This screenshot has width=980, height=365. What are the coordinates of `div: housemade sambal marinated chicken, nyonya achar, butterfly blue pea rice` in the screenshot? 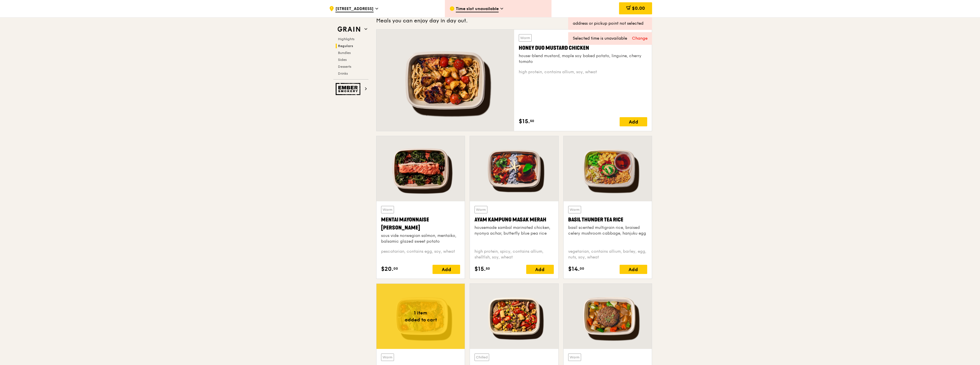 It's located at (514, 230).